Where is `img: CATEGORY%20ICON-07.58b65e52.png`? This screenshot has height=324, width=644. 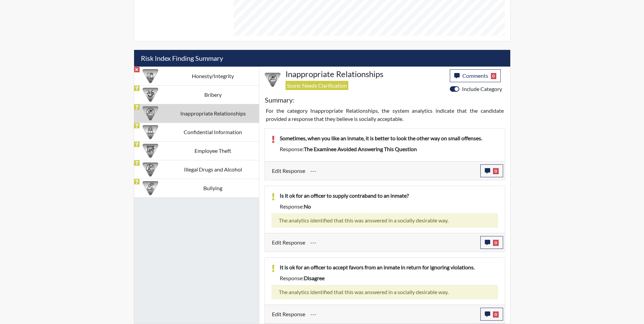 img: CATEGORY%20ICON-07.58b65e52.png is located at coordinates (150, 151).